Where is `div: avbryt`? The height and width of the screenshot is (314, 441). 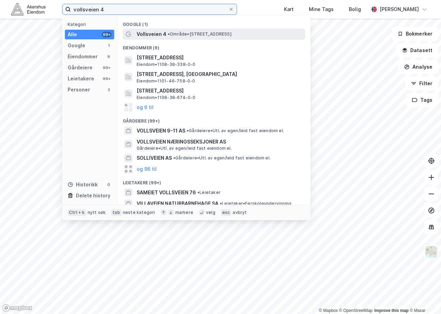
div: avbryt is located at coordinates (239, 212).